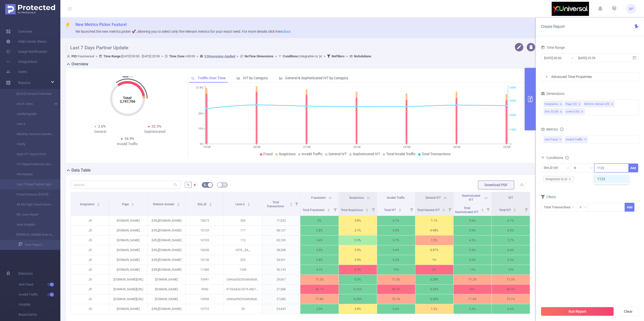 The width and height of the screenshot is (644, 321). I want to click on a: Sept IVT report 2024, so click(32, 154).